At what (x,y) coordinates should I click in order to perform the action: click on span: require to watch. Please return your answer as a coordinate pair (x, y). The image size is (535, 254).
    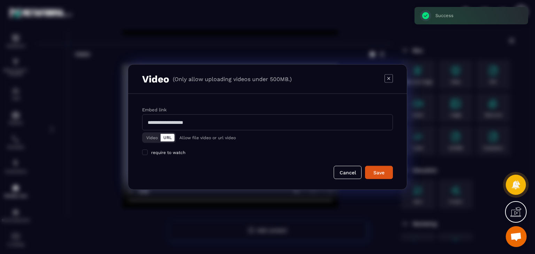
    Looking at the image, I should click on (168, 153).